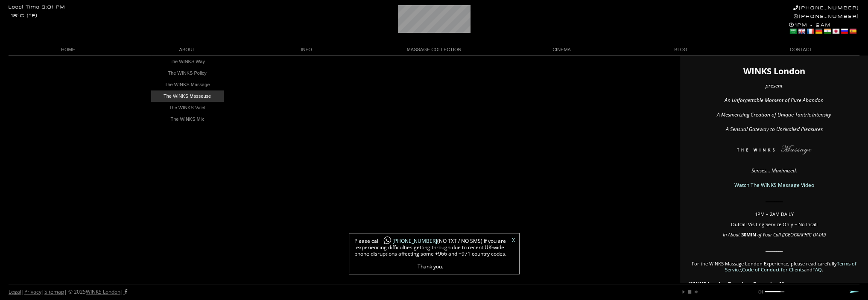 The image size is (868, 300). I want to click on a: play, so click(684, 292).